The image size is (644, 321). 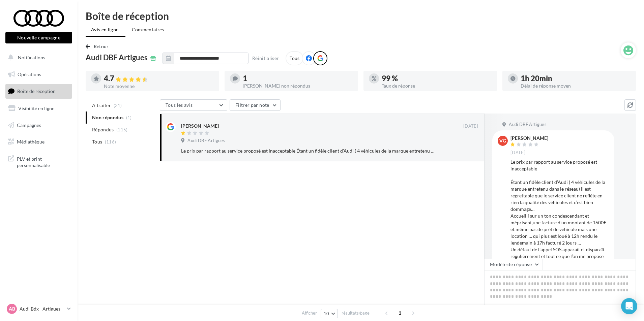 I want to click on span: Opérations, so click(x=30, y=74).